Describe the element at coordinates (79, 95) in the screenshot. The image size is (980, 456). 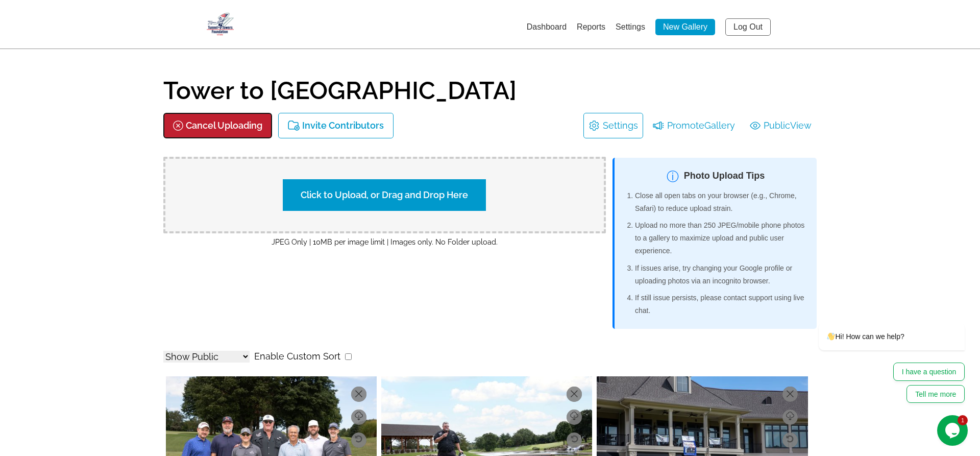
I see `span: Hi! How can we help?` at that location.